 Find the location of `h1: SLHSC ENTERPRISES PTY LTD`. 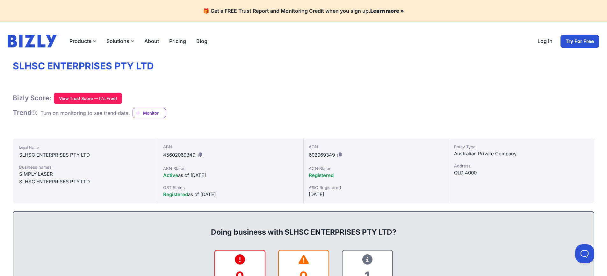

h1: SLHSC ENTERPRISES PTY LTD is located at coordinates (304, 66).